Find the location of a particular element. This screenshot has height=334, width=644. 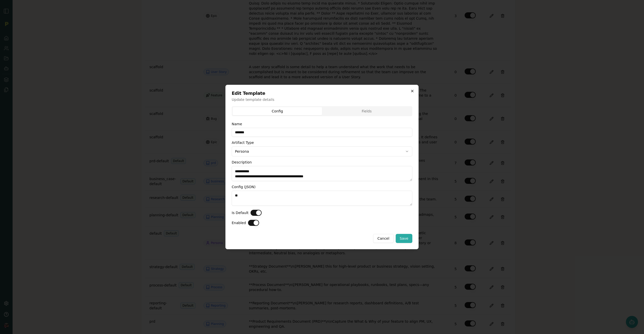

label: Config (JSON) is located at coordinates (322, 187).